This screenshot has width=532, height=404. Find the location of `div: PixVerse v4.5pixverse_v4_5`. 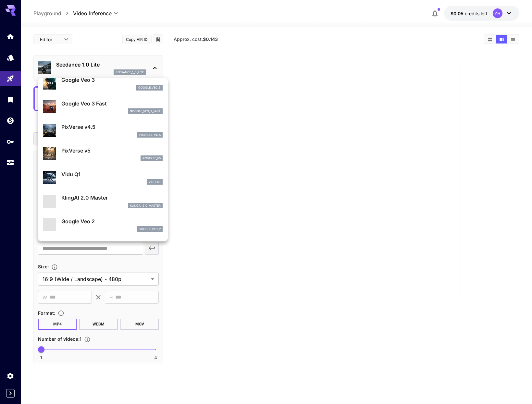

div: PixVerse v4.5pixverse_v4_5 is located at coordinates (103, 130).